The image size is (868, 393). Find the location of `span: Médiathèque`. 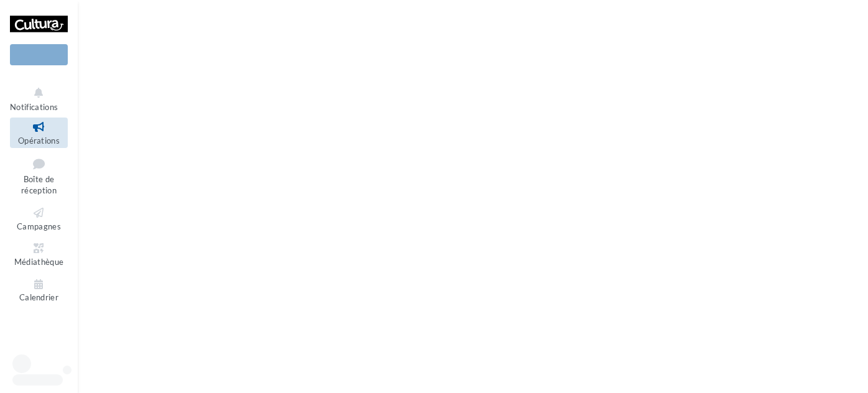

span: Médiathèque is located at coordinates (39, 262).